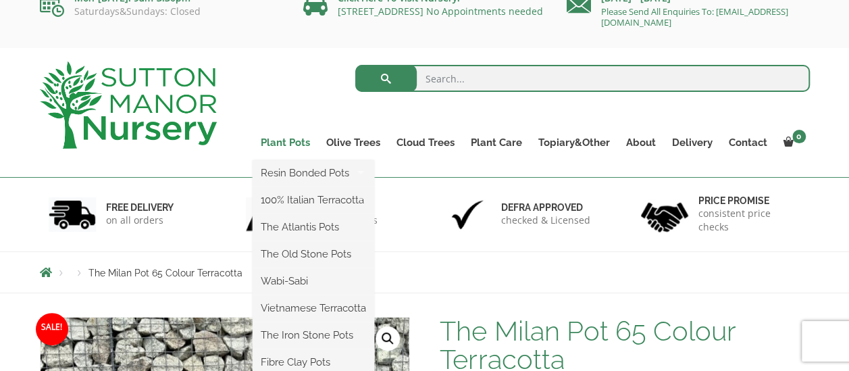 This screenshot has width=849, height=371. What do you see at coordinates (792, 142) in the screenshot?
I see `a: 0` at bounding box center [792, 142].